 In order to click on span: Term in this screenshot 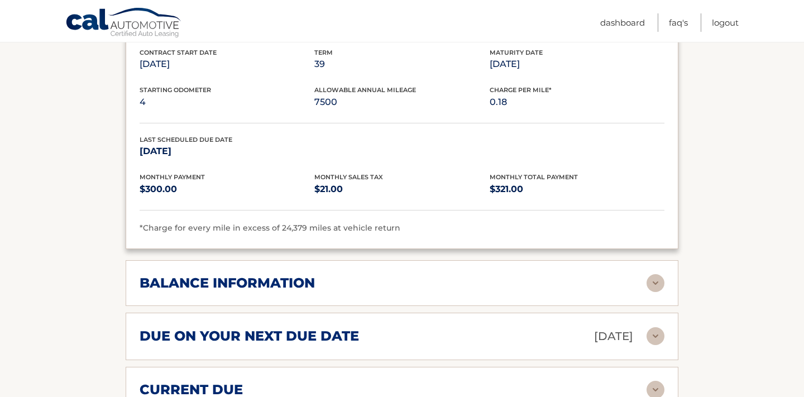, I will do `click(323, 52)`.